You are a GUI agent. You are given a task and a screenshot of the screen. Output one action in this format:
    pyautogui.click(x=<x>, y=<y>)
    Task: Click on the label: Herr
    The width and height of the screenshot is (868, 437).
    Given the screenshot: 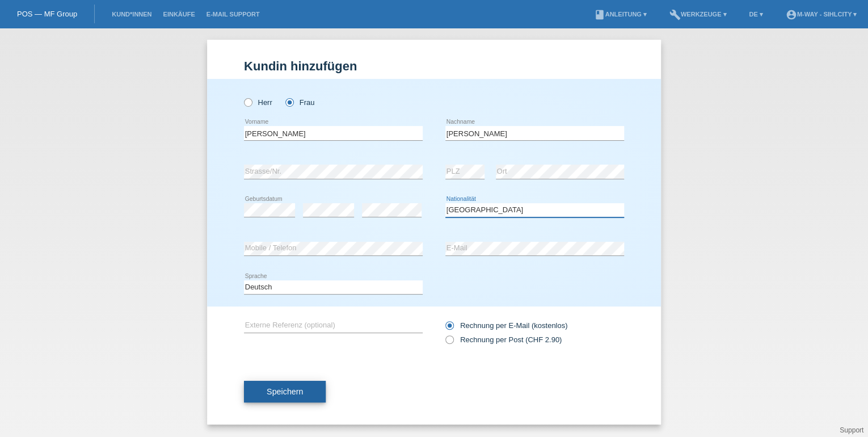 What is the action you would take?
    pyautogui.click(x=258, y=102)
    